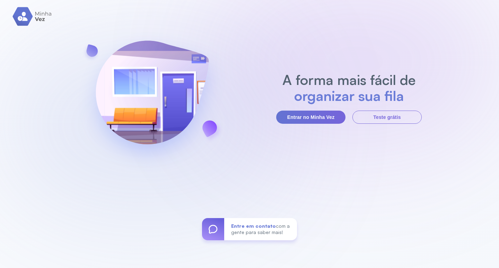 The image size is (499, 268). I want to click on button: Entrar no Minha Vez, so click(311, 117).